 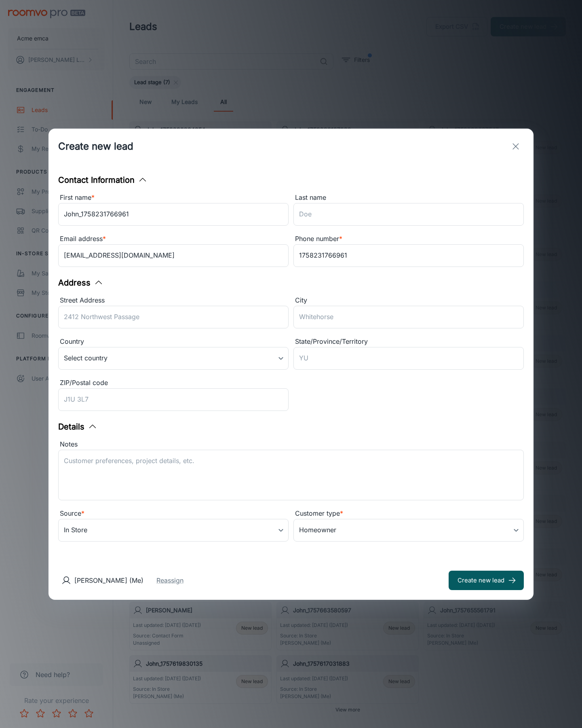 What do you see at coordinates (409, 256) in the screenshot?
I see `input: +1 439-123-4567` at bounding box center [409, 256].